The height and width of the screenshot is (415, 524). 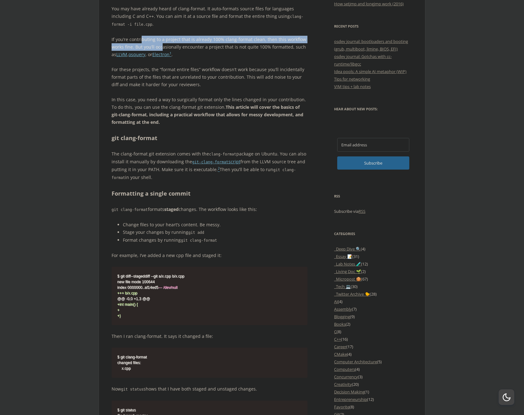 I want to click on a: _Lab Notes 🧪, so click(x=348, y=264).